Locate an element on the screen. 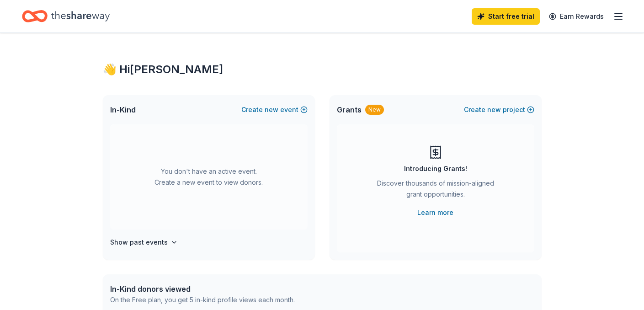  div: You don't have an active event. Create a new event to view donors. is located at coordinates (209, 177).